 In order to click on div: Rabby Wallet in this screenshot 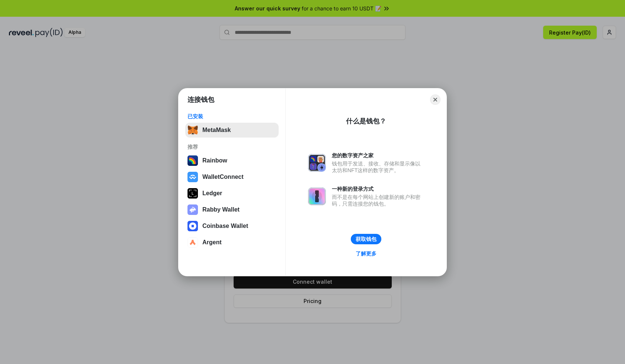, I will do `click(221, 209)`.